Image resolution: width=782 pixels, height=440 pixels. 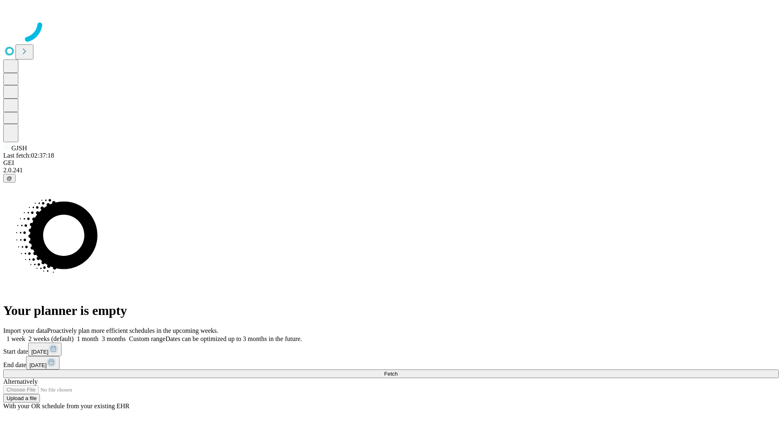 What do you see at coordinates (16, 338) in the screenshot?
I see `span: 1 week` at bounding box center [16, 338].